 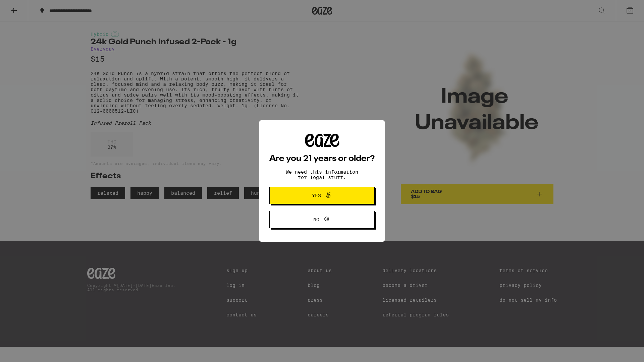 What do you see at coordinates (322, 219) in the screenshot?
I see `button: No` at bounding box center [322, 219].